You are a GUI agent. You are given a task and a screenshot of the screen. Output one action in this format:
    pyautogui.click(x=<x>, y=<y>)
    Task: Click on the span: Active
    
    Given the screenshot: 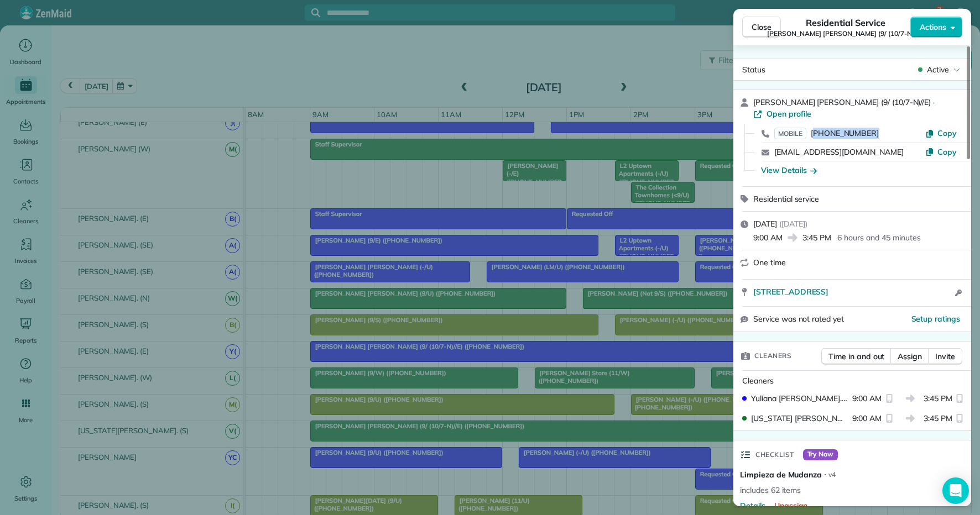 What is the action you would take?
    pyautogui.click(x=938, y=70)
    